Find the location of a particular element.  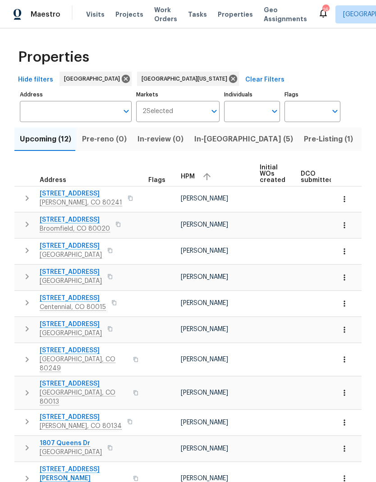

div: 16 is located at coordinates (325, 10).